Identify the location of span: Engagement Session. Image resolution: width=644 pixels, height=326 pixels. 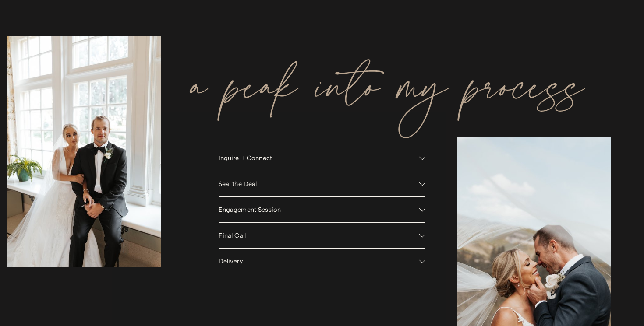
(319, 210).